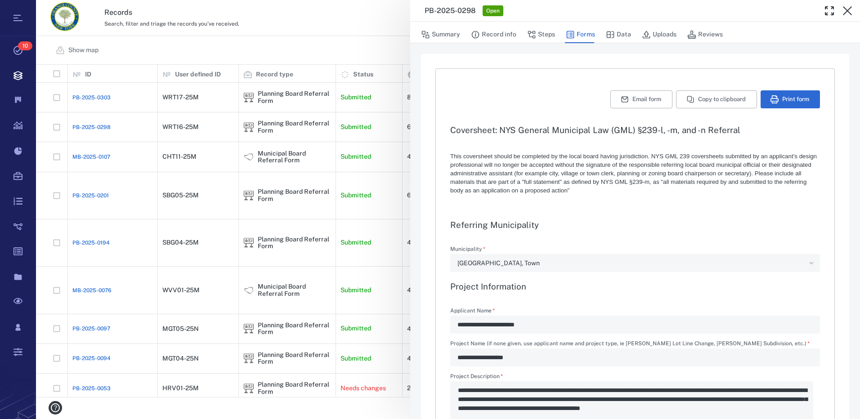  What do you see at coordinates (635, 130) in the screenshot?
I see `h3: Coversheet: NYS General Municipal Law (GML) §239-l, -m, and -n Referral` at bounding box center [635, 130].